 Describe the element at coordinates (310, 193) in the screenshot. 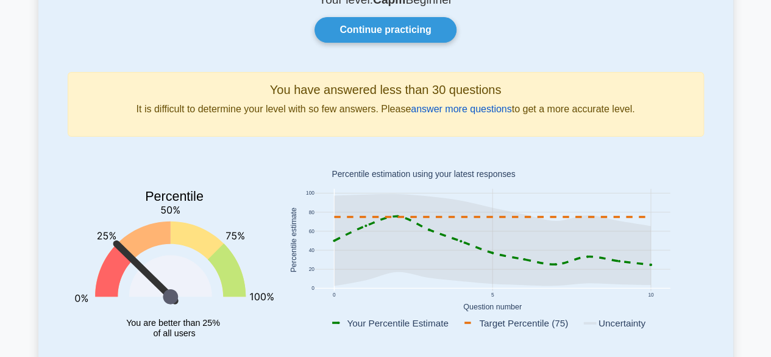

I see `text: 100` at that location.